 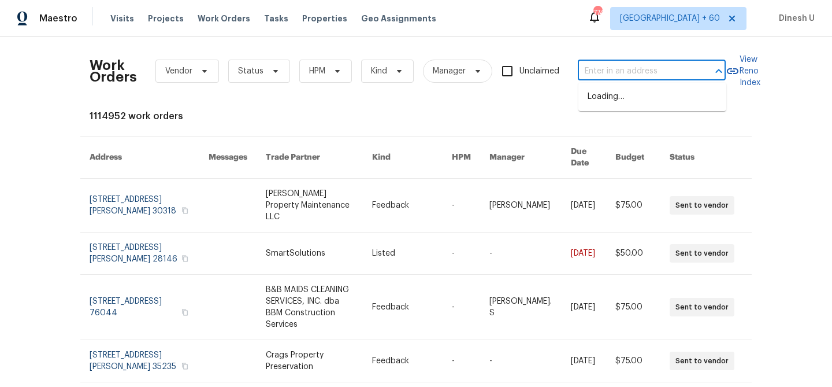 What do you see at coordinates (652, 96) in the screenshot?
I see `div: Loading…` at bounding box center [652, 96].